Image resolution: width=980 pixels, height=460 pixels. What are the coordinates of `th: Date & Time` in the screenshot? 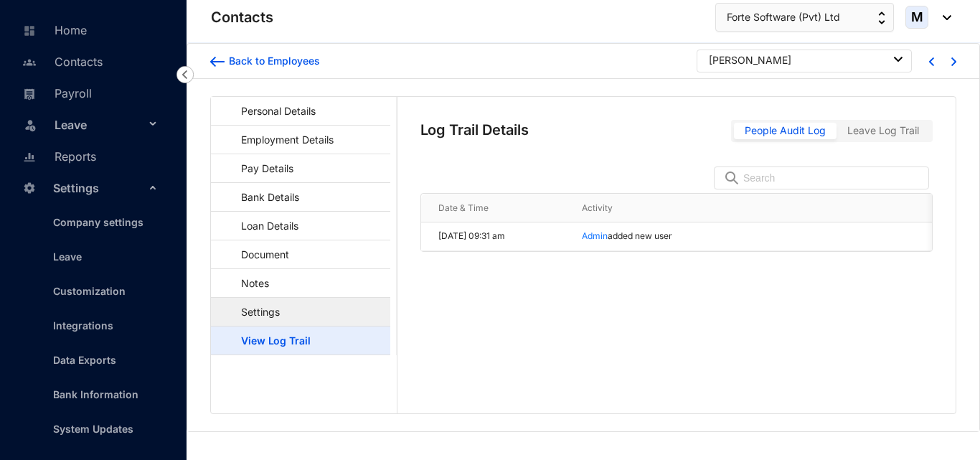 It's located at (493, 208).